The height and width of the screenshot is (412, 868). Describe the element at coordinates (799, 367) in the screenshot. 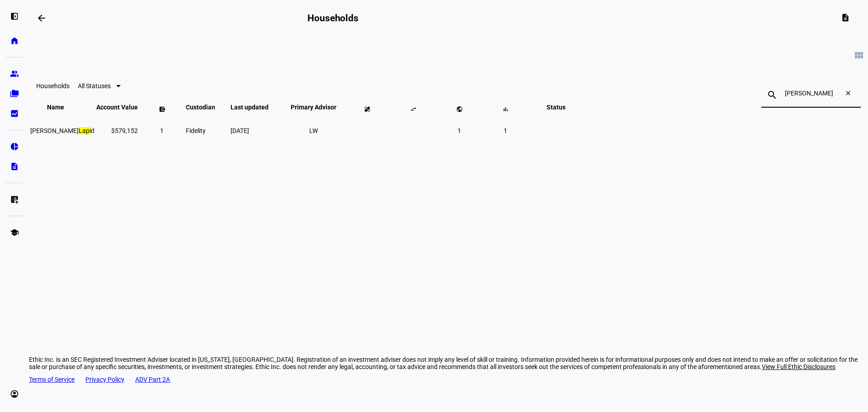

I see `span: View Full Ethic Disclosures` at that location.